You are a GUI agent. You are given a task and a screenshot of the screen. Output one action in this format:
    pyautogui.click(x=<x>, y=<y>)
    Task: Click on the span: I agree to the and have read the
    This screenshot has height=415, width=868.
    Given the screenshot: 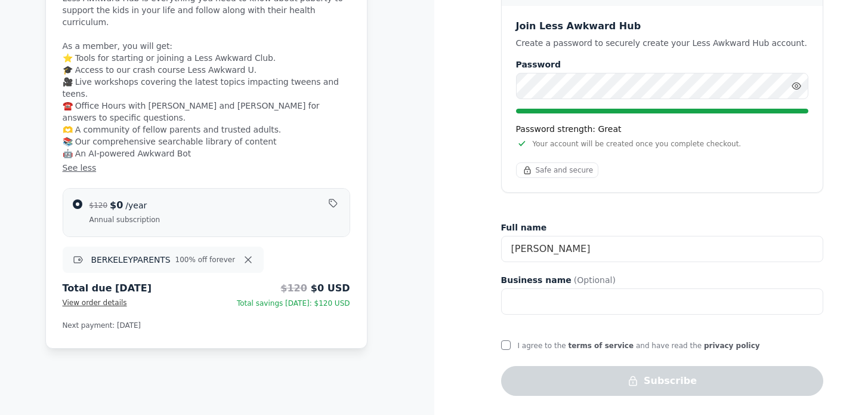 What is the action you would take?
    pyautogui.click(x=639, y=345)
    